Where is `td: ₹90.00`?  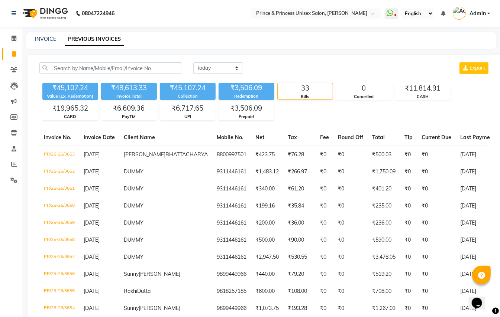 td: ₹90.00 is located at coordinates (299, 241).